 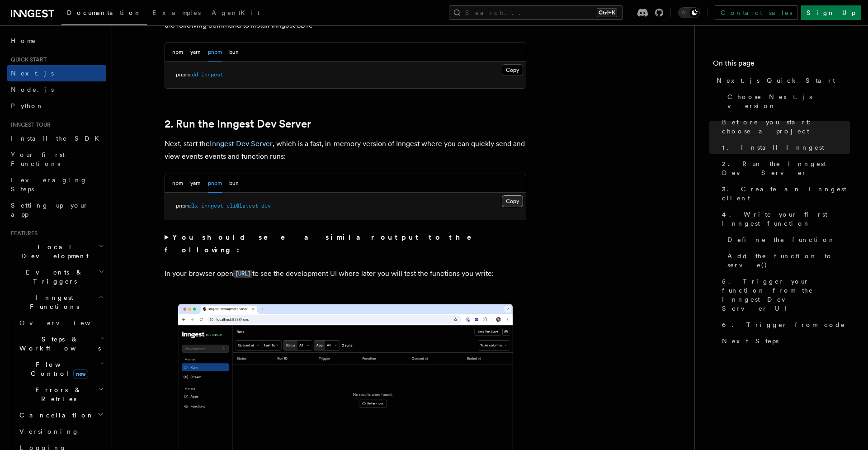 What do you see at coordinates (50, 209) in the screenshot?
I see `span: Setting up your app` at bounding box center [50, 209].